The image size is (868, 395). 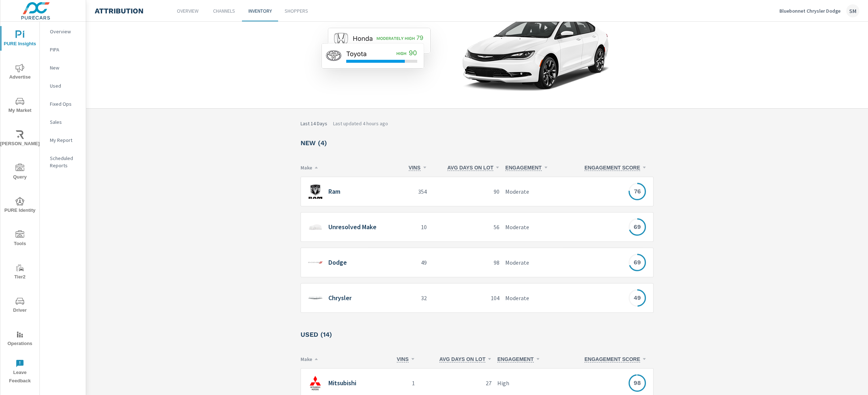 I want to click on p: Sales, so click(x=65, y=122).